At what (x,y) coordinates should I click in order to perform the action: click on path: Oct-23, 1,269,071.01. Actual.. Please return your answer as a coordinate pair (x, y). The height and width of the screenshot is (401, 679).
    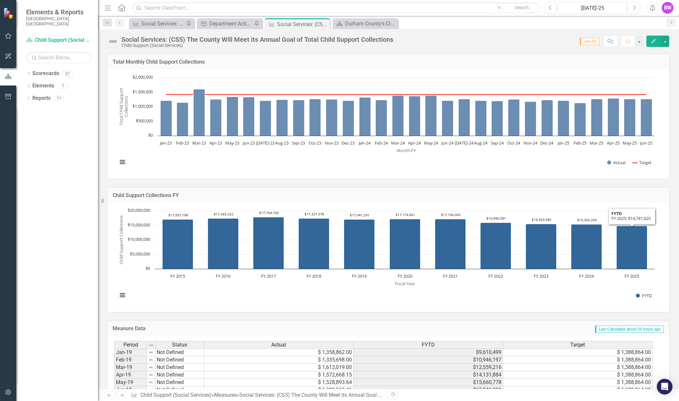
    Looking at the image, I should click on (315, 117).